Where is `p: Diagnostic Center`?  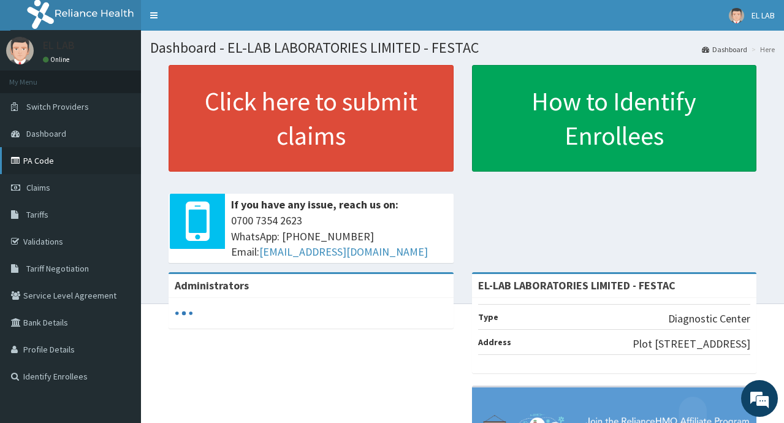 p: Diagnostic Center is located at coordinates (709, 319).